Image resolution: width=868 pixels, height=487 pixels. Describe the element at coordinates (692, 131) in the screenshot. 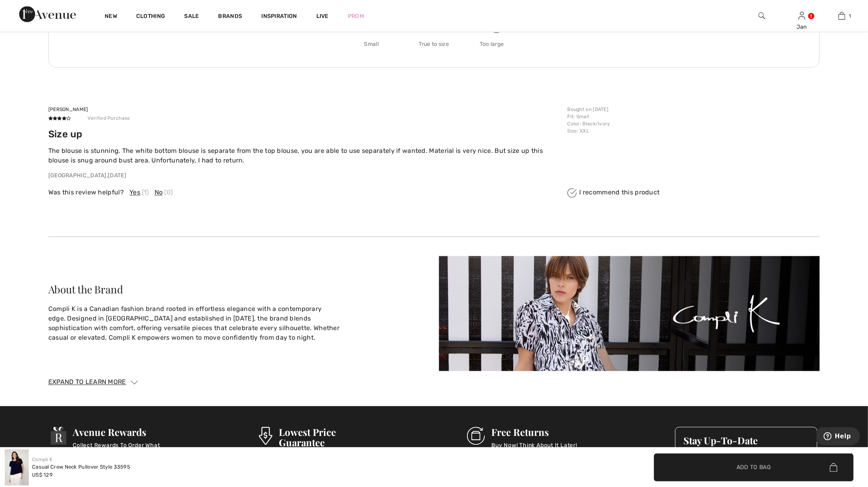

I see `p: : XXL` at that location.